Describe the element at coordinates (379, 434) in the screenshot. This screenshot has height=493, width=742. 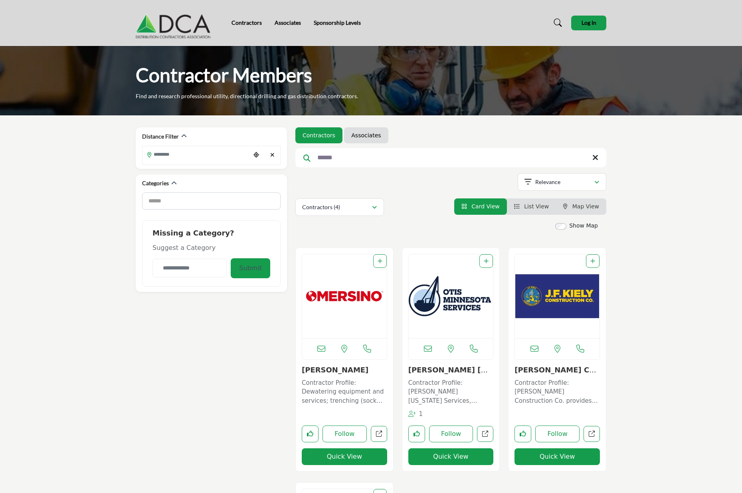
I see `a: Open mersino-dewatering-inc in new tab` at that location.